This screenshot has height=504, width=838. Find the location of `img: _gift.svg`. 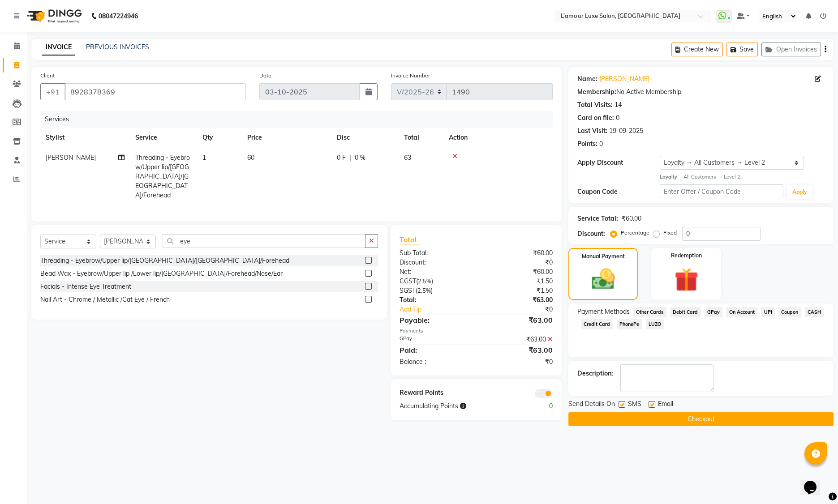

img: _gift.svg is located at coordinates (686, 280).